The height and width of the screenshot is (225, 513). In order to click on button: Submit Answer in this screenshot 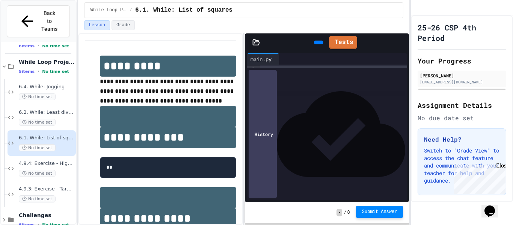, I will do `click(379, 212)`.